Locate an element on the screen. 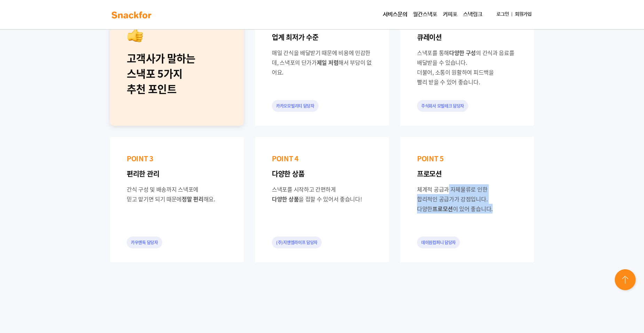 The width and height of the screenshot is (644, 333). a: 대화 is located at coordinates (68, 230).